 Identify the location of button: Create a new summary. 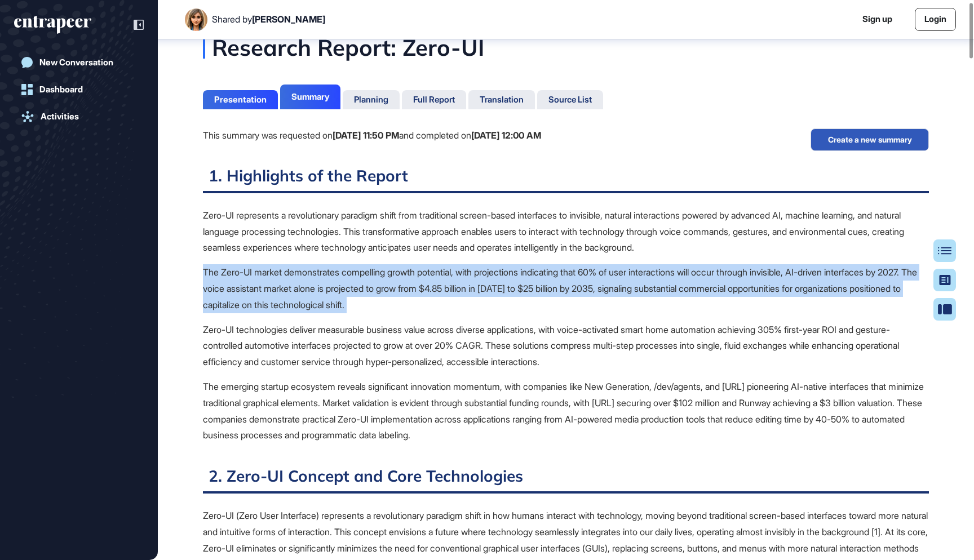
(871, 140).